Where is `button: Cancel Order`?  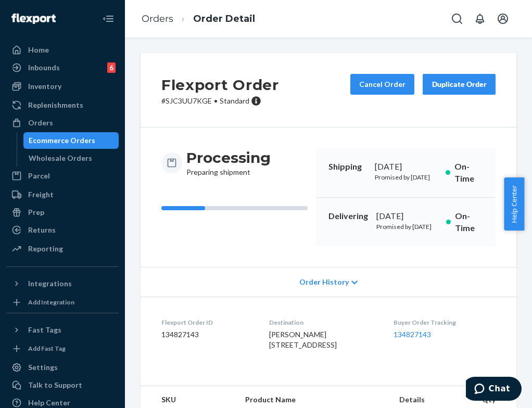
button: Cancel Order is located at coordinates (382, 85).